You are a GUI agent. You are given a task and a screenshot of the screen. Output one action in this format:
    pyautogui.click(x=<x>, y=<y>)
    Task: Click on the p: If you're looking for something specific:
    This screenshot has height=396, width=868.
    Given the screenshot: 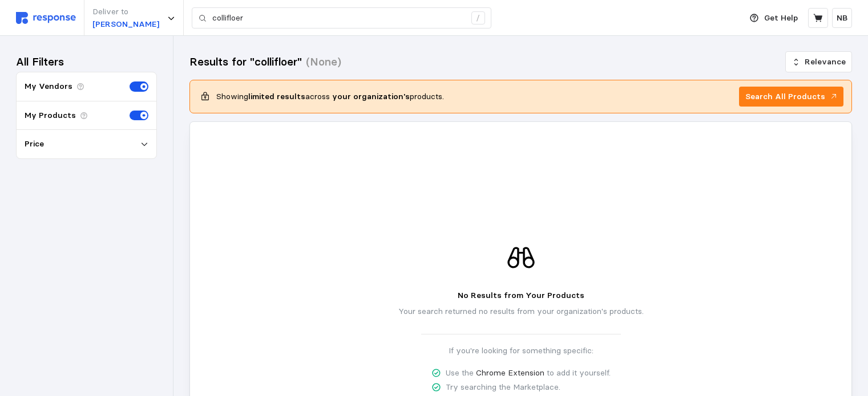 What is the action you would take?
    pyautogui.click(x=521, y=352)
    